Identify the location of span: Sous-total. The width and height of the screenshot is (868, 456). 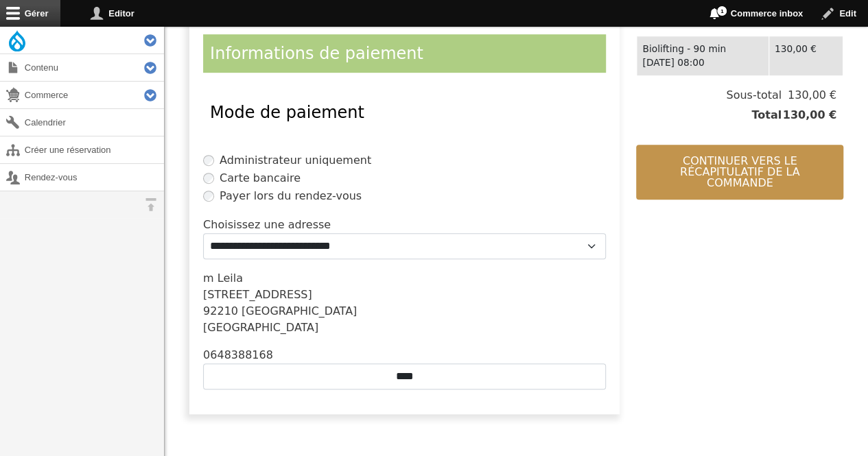
(753, 95).